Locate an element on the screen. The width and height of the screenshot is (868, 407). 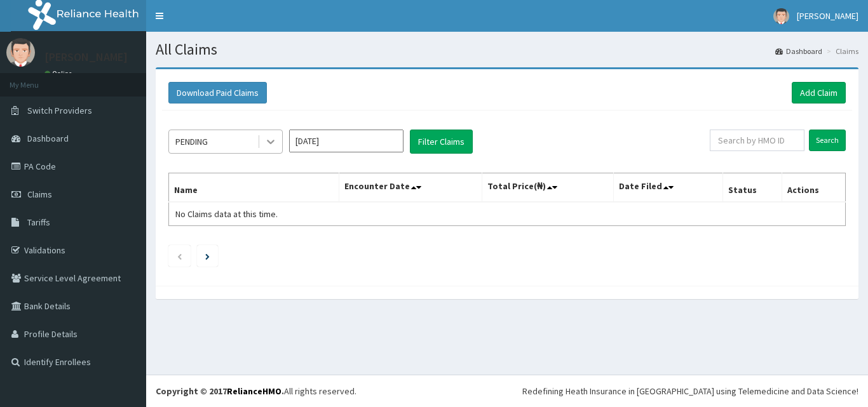
th: Total Price(₦) is located at coordinates (548, 188).